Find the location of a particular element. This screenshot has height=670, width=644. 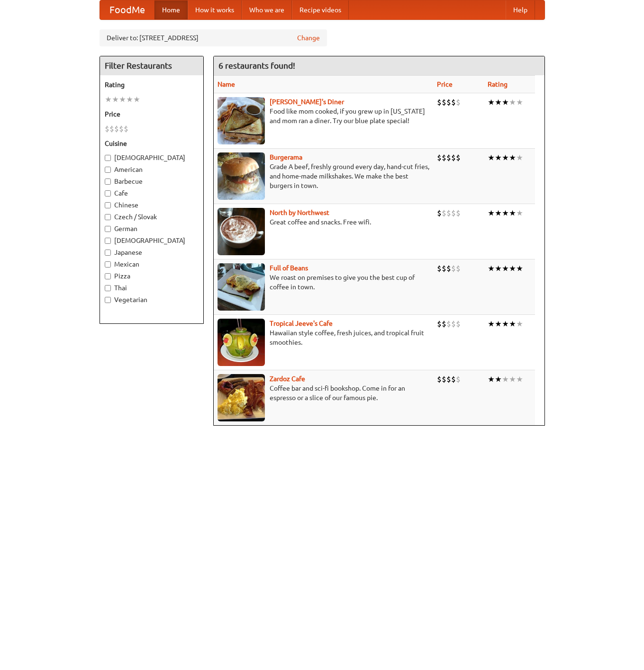

a: How it works is located at coordinates (215, 10).